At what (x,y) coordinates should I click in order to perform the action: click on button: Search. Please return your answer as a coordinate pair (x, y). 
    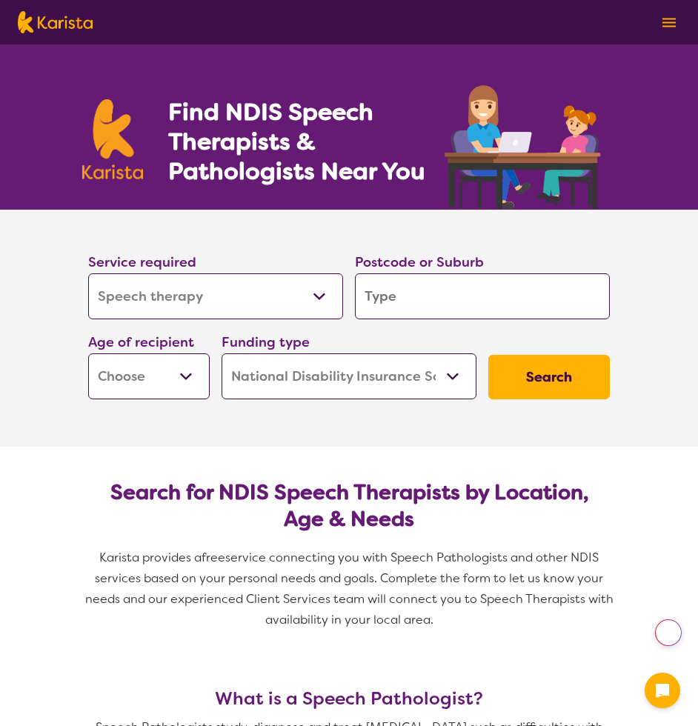
    Looking at the image, I should click on (549, 377).